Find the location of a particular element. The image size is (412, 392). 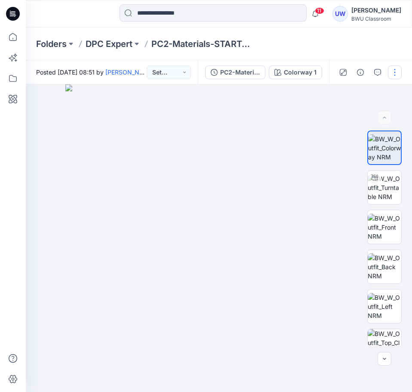

img: BW_W_Outfit_Front NRM is located at coordinates (385, 227).